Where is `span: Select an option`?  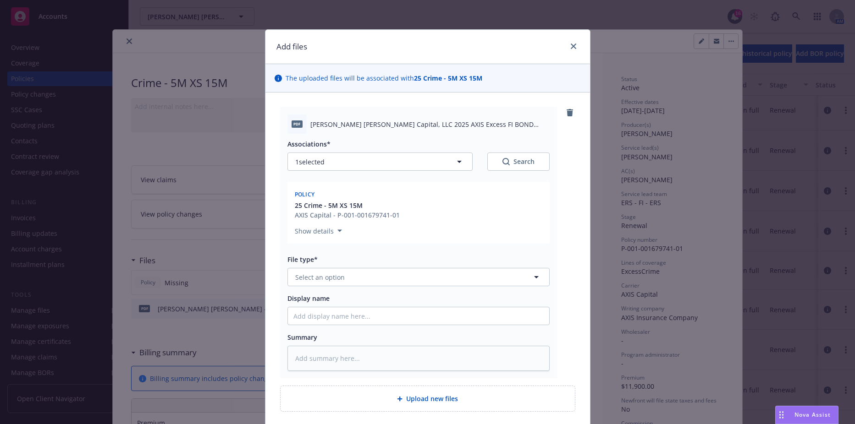
span: Select an option is located at coordinates (320, 277).